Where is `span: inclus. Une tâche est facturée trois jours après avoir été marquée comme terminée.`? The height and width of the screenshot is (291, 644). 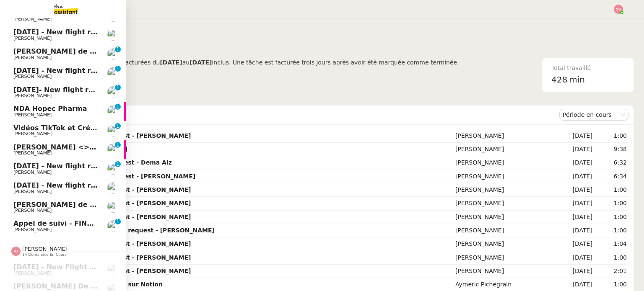 span: inclus. Une tâche est facturée trois jours après avoir été marquée comme terminée. is located at coordinates (335, 63).